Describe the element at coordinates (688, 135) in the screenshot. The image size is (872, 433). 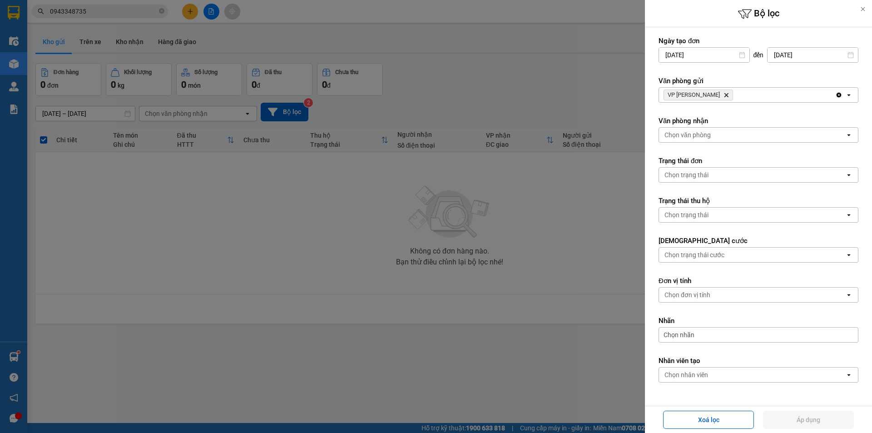
I see `div: Chọn văn phòng` at that location.